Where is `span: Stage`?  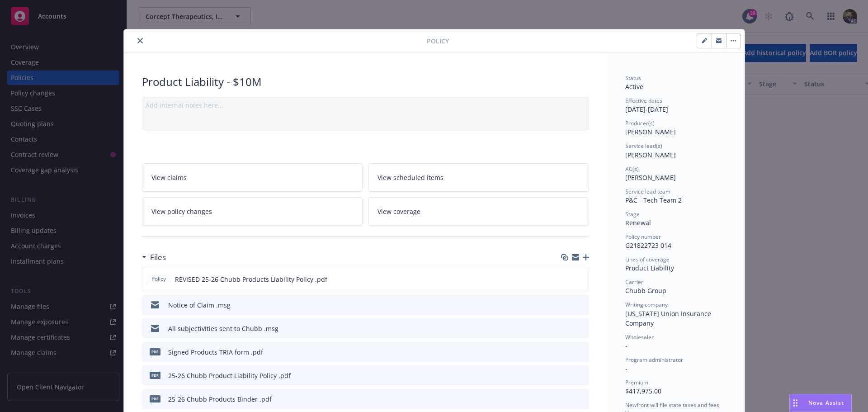
span: Stage is located at coordinates (632, 214).